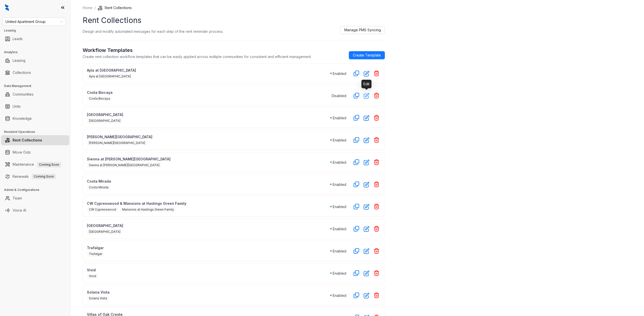 The image size is (644, 316). I want to click on p: Trafalgar, so click(209, 247).